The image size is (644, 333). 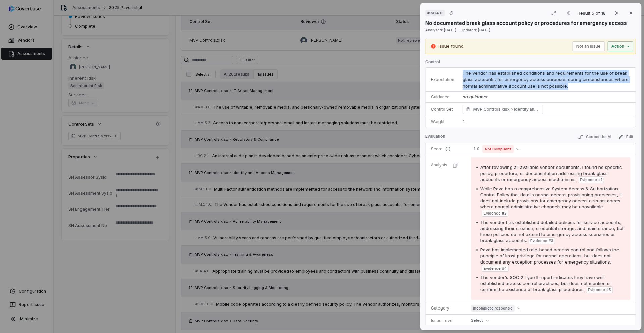 I want to click on p: Expectation, so click(x=443, y=80).